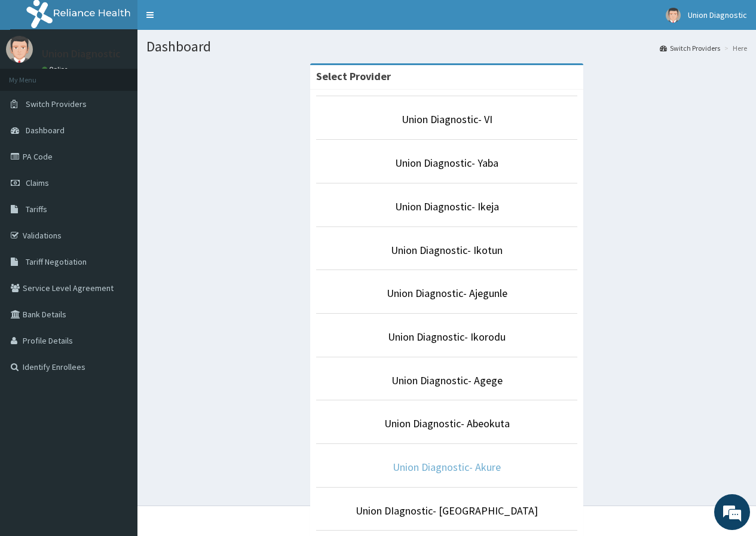  Describe the element at coordinates (718, 15) in the screenshot. I see `span: Union Diagnostic` at that location.